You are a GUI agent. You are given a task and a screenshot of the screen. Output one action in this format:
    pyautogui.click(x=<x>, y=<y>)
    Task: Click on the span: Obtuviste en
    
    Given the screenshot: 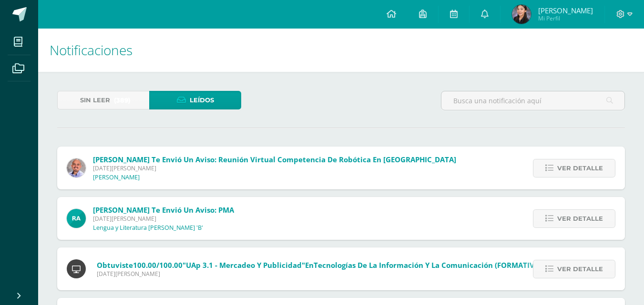 What is the action you would take?
    pyautogui.click(x=319, y=266)
    